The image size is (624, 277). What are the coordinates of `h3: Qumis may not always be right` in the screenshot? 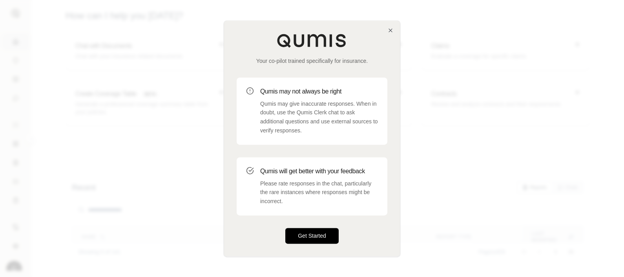 It's located at (319, 91).